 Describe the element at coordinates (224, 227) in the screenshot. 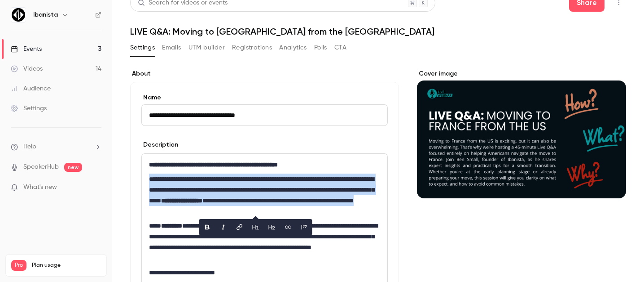

I see `button: italic` at that location.